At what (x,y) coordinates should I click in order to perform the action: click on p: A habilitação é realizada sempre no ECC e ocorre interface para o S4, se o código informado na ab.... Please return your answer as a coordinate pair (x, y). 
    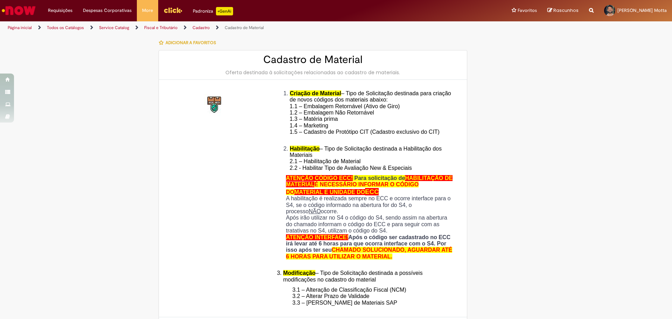
    Looking at the image, I should click on (370, 205).